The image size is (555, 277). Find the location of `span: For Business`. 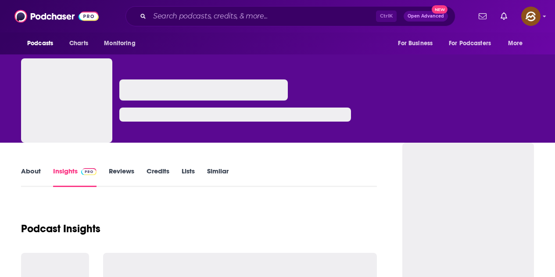

span: For Business is located at coordinates (415, 43).